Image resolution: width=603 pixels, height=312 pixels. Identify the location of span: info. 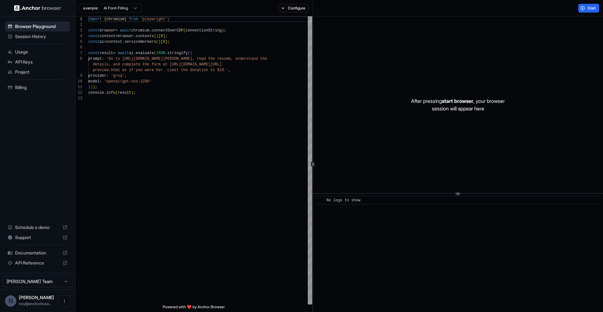
(111, 93).